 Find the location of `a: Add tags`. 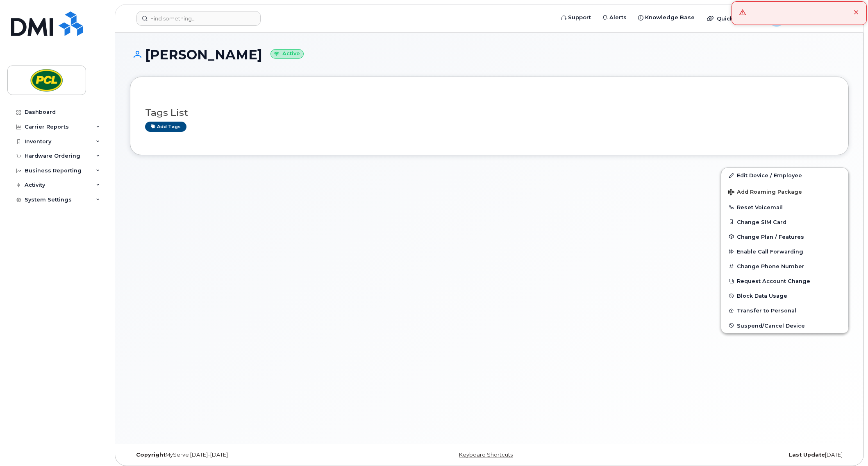

a: Add tags is located at coordinates (166, 127).